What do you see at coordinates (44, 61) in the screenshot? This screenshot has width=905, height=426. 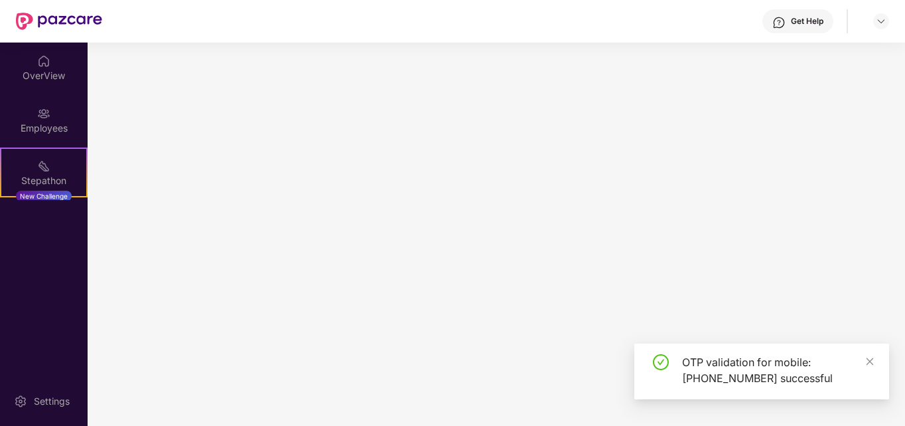 I see `img: svg+xml;base64,PHN2ZyBpZD0iSG9tZSIgeG1sbnM9Imh0dHA6Ly93d3cudzMub3JnLzIwMDAvc3ZnIiB3aWR0aD0iMjAiIG...` at bounding box center [44, 61].